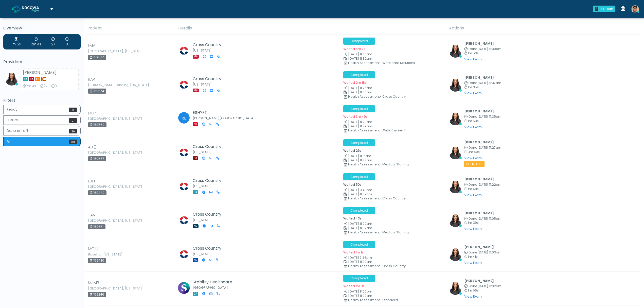  Describe the element at coordinates (73, 142) in the screenshot. I see `span: 63` at that location.